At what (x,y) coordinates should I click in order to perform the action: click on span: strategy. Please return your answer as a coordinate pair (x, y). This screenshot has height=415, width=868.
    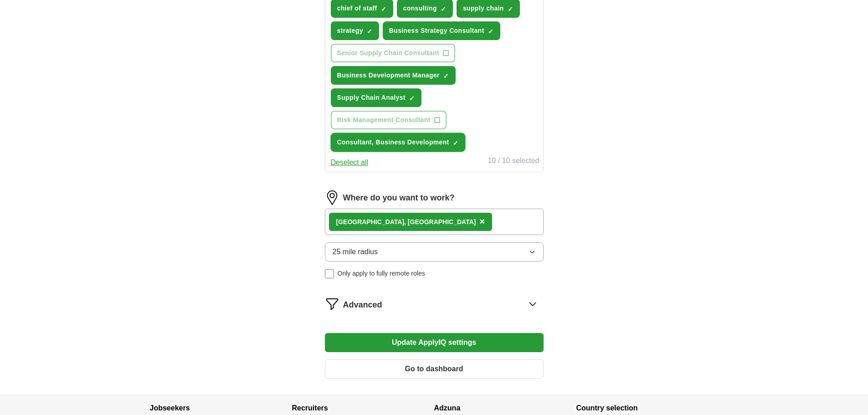
    Looking at the image, I should click on (350, 30).